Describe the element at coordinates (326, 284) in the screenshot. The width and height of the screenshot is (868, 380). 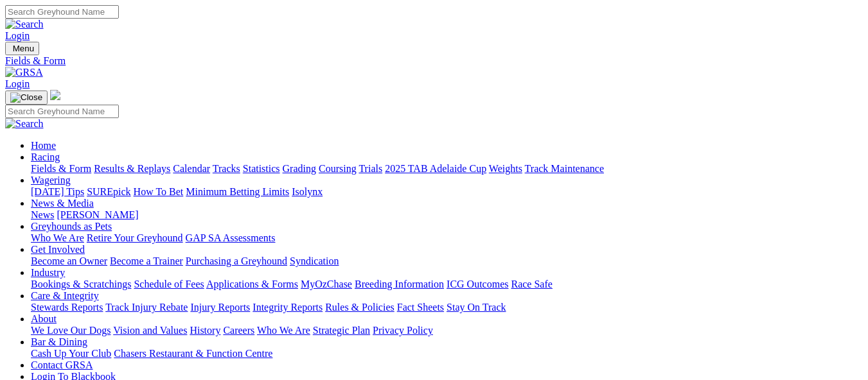
I see `a: MyOzChase` at that location.